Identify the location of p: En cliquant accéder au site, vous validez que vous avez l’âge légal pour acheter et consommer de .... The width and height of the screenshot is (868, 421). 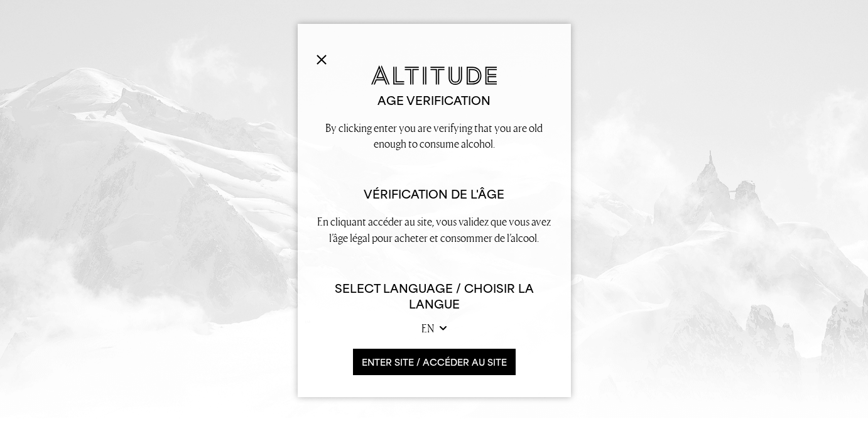
(434, 229).